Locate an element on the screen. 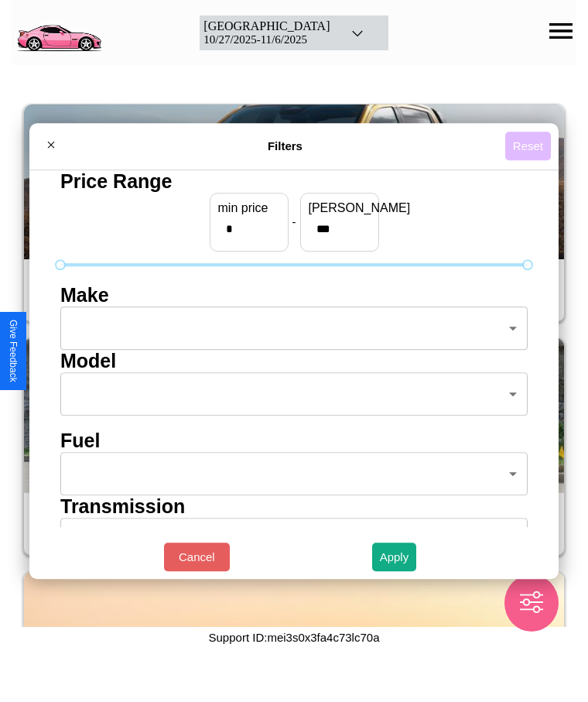 The width and height of the screenshot is (588, 702). h4: Make is located at coordinates (294, 294).